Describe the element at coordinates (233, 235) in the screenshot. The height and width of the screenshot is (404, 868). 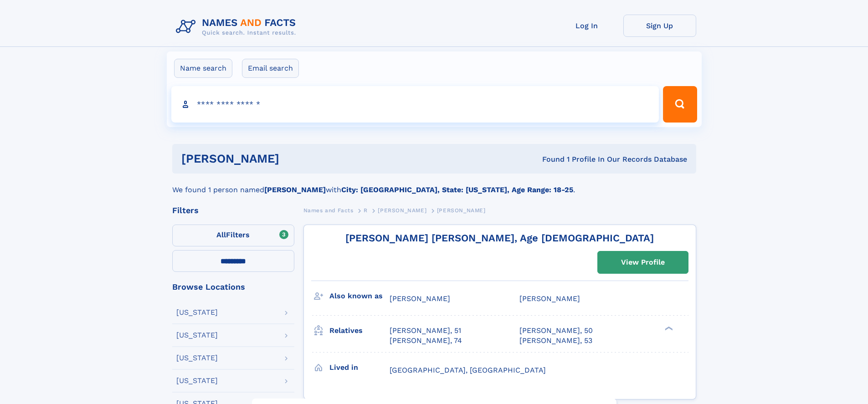
I see `label: Filters` at that location.